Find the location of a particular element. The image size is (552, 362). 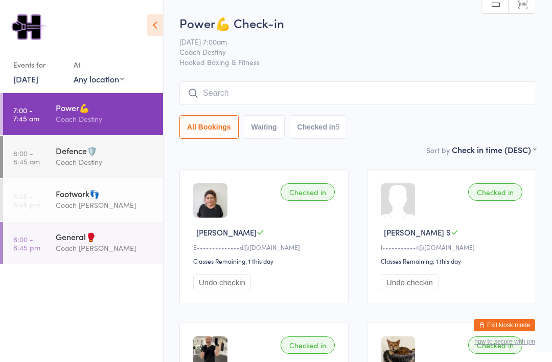

time: 7:00 - 7:45 am is located at coordinates (26, 114).